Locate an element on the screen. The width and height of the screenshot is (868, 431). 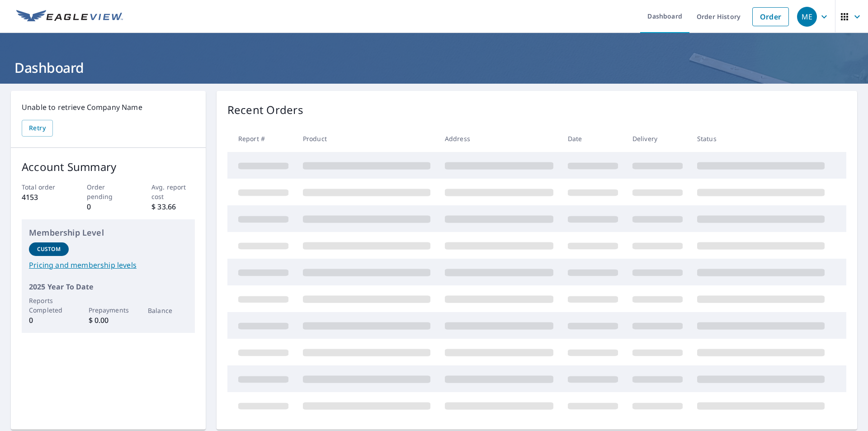
p: Account Summary is located at coordinates (108, 167).